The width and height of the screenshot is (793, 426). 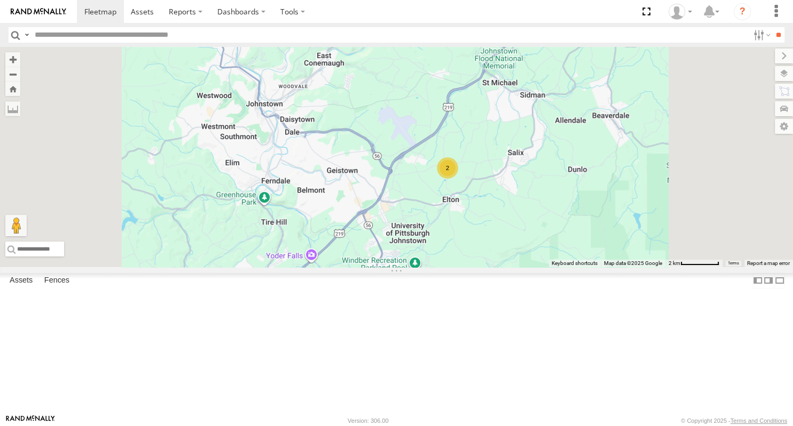 I want to click on div: 2, so click(x=447, y=168).